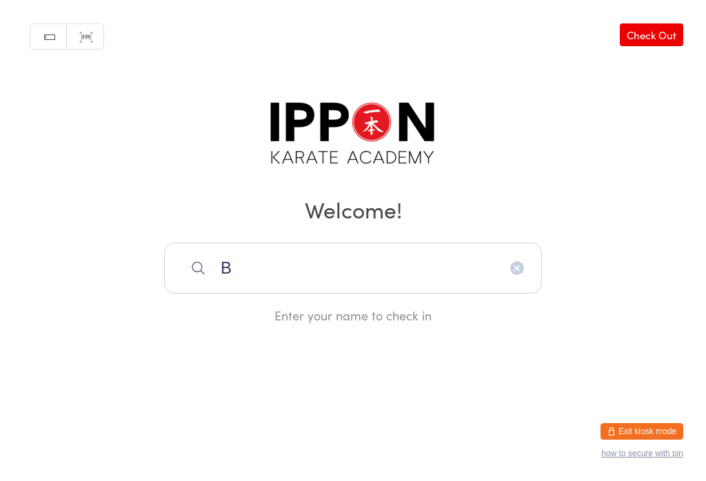 The image size is (706, 481). What do you see at coordinates (353, 315) in the screenshot?
I see `div: Enter your name to check in` at bounding box center [353, 315].